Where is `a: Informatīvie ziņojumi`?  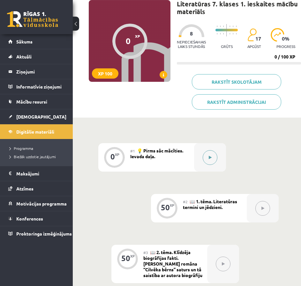
a: Informatīvie ziņojumi is located at coordinates (36, 86).